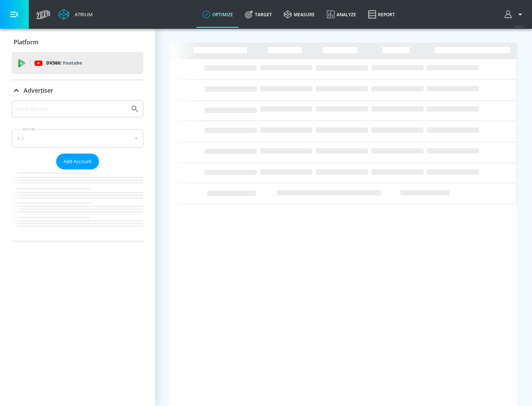  I want to click on p: Advertiser, so click(38, 90).